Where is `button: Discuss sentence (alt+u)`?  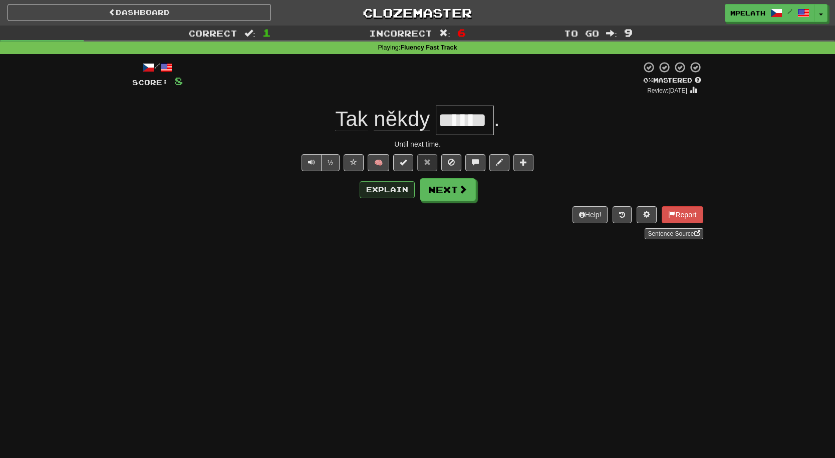
button: Discuss sentence (alt+u) is located at coordinates (475, 163).